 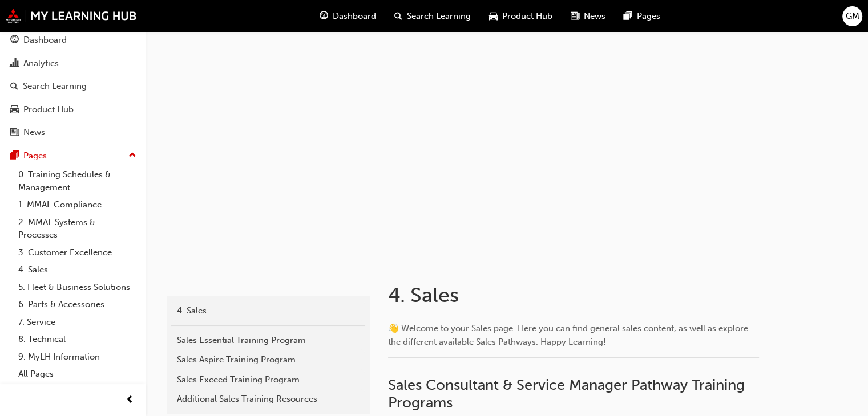 What do you see at coordinates (73, 86) in the screenshot?
I see `a: Search Learning` at bounding box center [73, 86].